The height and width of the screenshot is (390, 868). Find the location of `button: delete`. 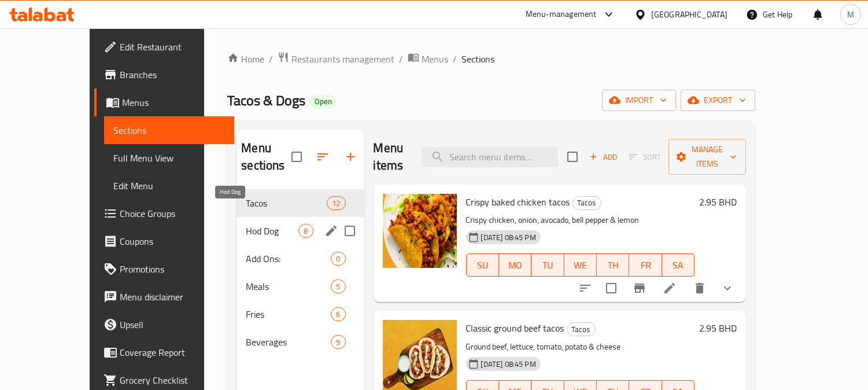

button: delete is located at coordinates (699, 288).